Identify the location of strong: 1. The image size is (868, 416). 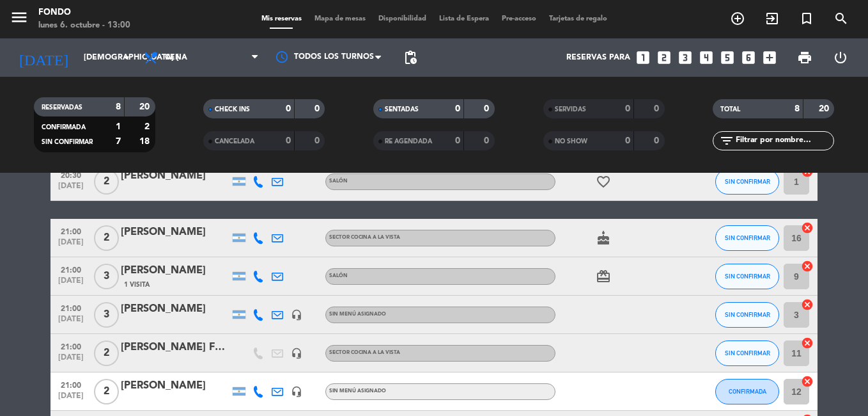
(118, 127).